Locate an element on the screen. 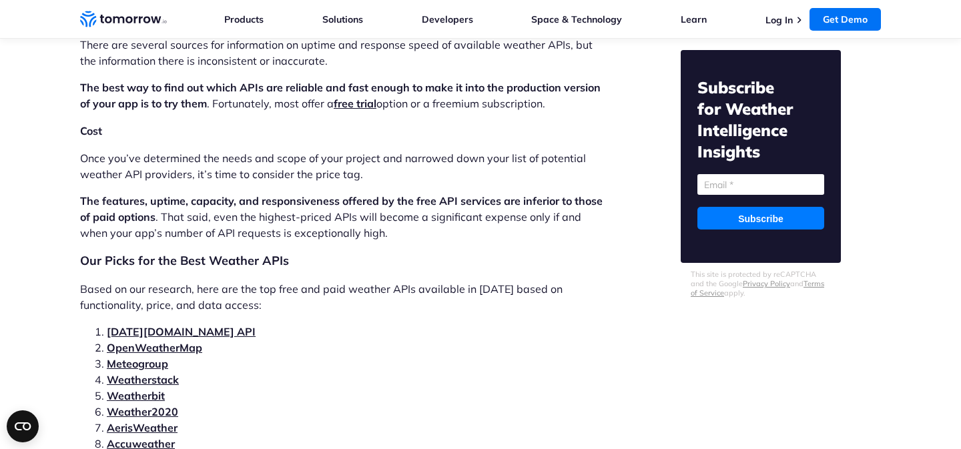 The width and height of the screenshot is (961, 449). input: Subscribe is located at coordinates (761, 218).